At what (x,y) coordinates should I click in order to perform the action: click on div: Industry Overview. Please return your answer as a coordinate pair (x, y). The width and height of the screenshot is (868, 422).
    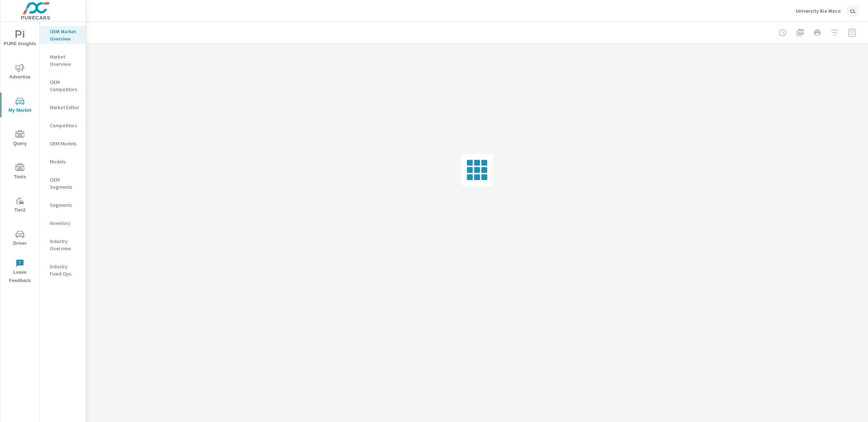
    Looking at the image, I should click on (62, 244).